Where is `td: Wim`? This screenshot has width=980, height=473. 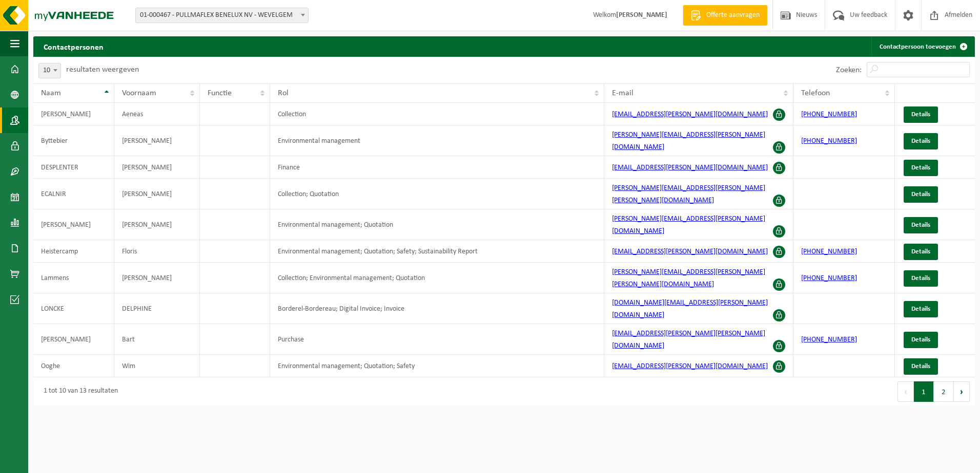
td: Wim is located at coordinates (156, 366).